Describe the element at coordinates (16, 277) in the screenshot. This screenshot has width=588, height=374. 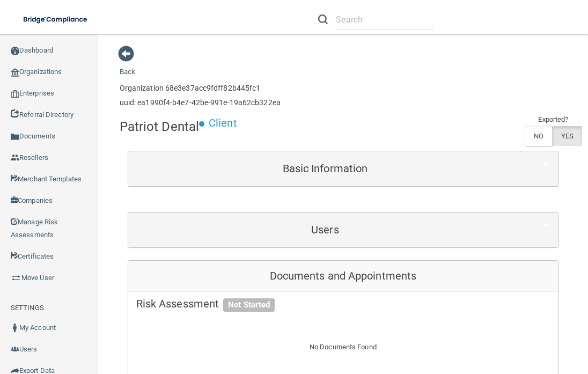
I see `img: briefcase.64adab9b.png` at that location.